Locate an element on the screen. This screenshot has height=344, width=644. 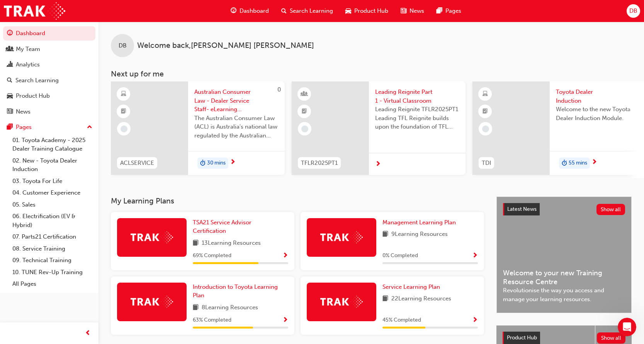
a: Service Learning Plan is located at coordinates (413, 287).